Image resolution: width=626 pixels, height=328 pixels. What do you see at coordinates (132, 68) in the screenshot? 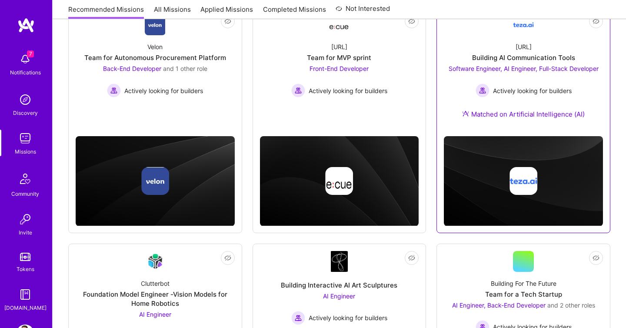
I see `span: Back-End Developer` at bounding box center [132, 68].